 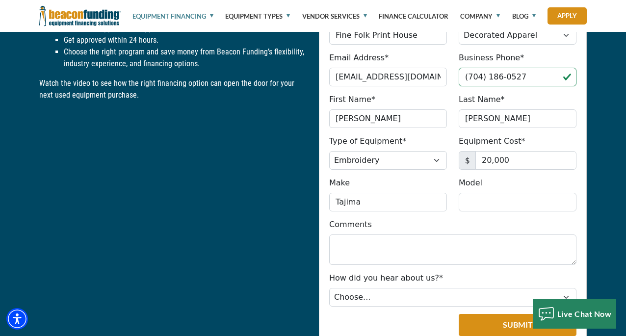 I want to click on div: Accessibility Menu, so click(x=17, y=319).